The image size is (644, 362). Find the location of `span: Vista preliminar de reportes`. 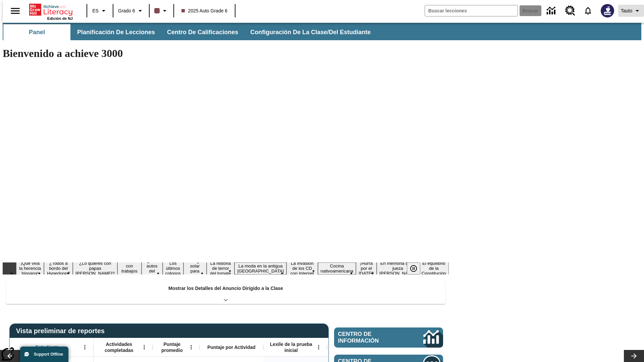

span: Vista preliminar de reportes is located at coordinates (62, 331).